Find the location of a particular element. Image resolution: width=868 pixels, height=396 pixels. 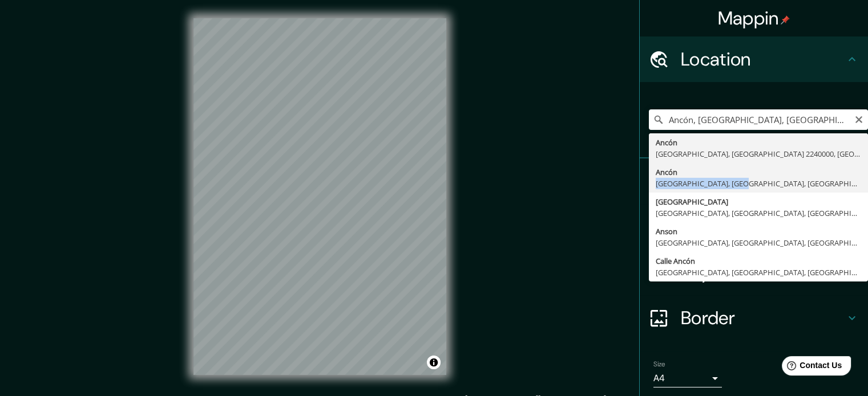

div: Layout is located at coordinates (754, 272).